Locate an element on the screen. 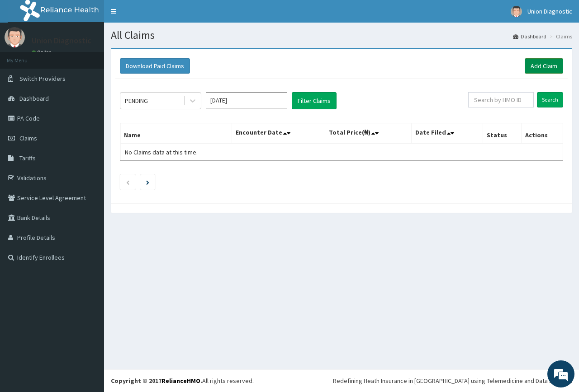 The image size is (579, 392). p: Union Diagnostic is located at coordinates (61, 41).